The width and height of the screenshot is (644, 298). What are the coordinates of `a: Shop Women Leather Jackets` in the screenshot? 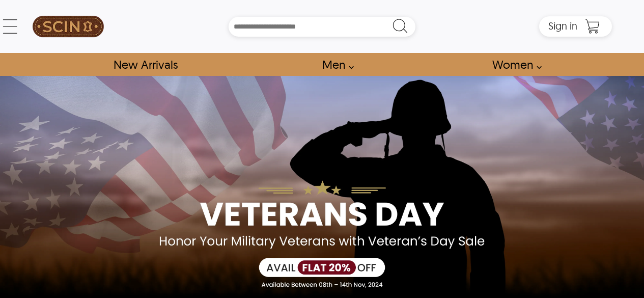 It's located at (514, 64).